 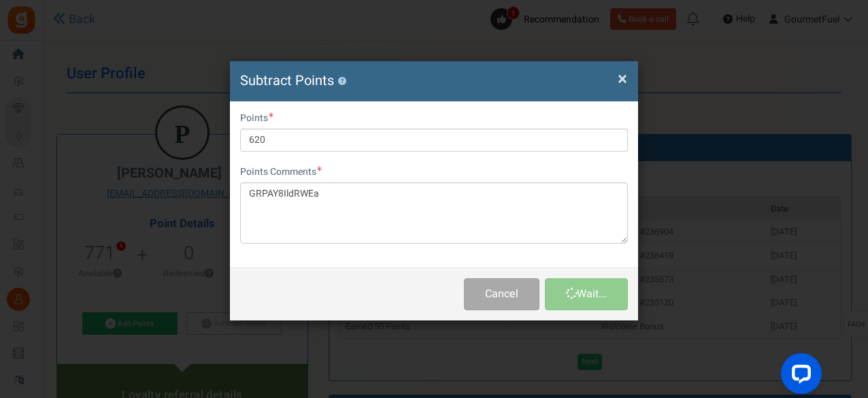 I want to click on button: Open LiveChat chat widget, so click(x=31, y=26).